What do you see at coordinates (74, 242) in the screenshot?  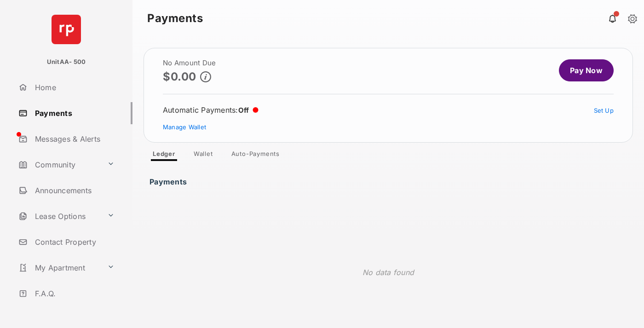 I see `a: Contact Property` at bounding box center [74, 242].